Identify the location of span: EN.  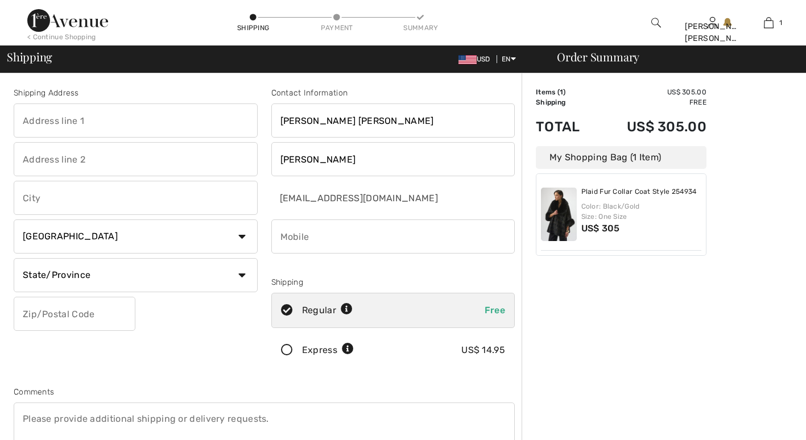
(508, 59).